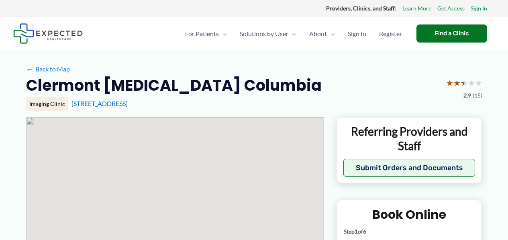 The width and height of the screenshot is (508, 240). I want to click on a: AboutMenu Toggle, so click(322, 34).